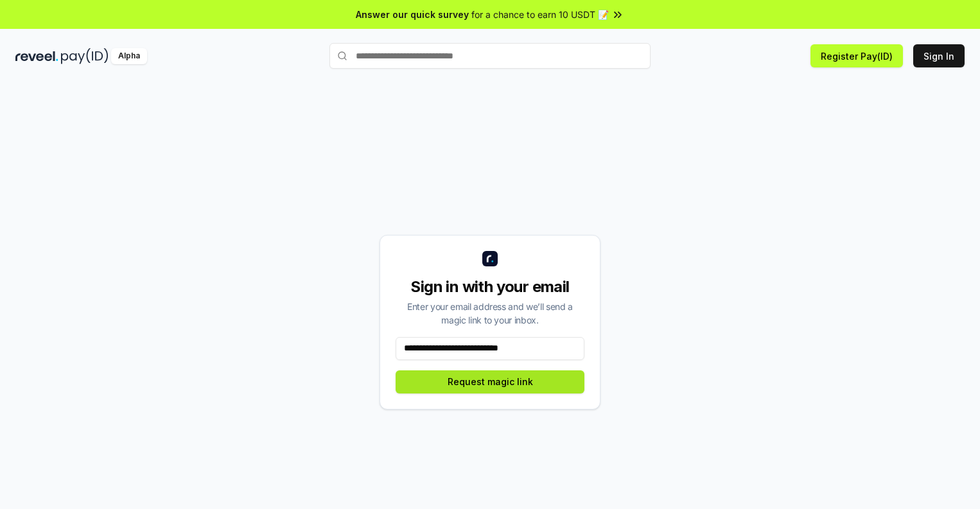 This screenshot has height=509, width=980. Describe the element at coordinates (129, 56) in the screenshot. I see `div: Alpha` at that location.